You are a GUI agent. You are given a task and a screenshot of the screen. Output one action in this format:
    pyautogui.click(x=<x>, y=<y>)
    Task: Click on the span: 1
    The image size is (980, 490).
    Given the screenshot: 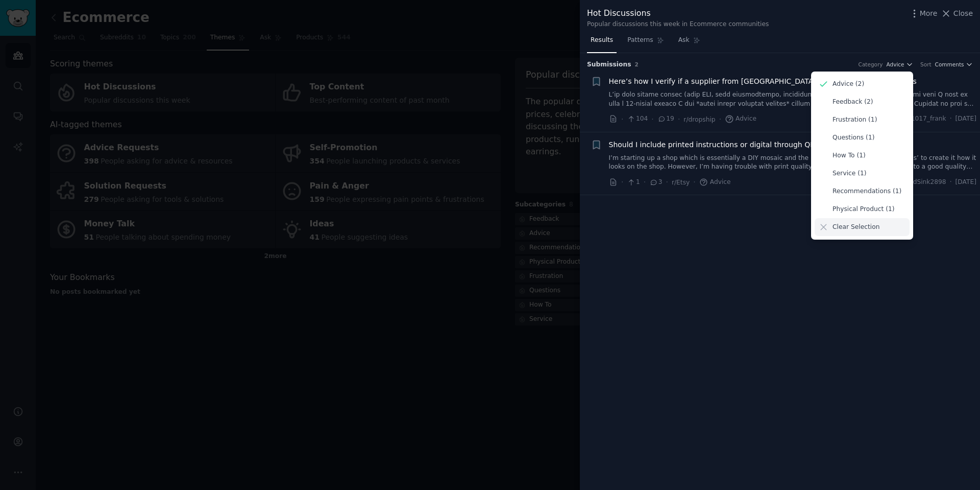 What is the action you would take?
    pyautogui.click(x=633, y=182)
    